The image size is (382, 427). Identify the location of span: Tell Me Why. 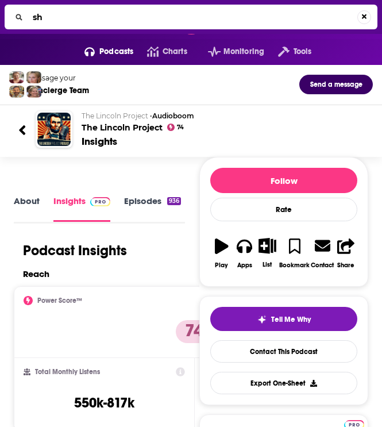
(291, 319).